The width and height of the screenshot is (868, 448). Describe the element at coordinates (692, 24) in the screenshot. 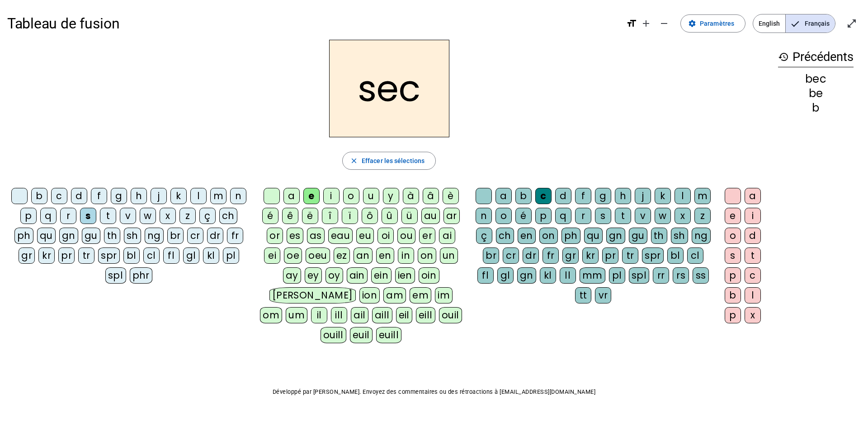

I see `mat-icon: settings` at that location.